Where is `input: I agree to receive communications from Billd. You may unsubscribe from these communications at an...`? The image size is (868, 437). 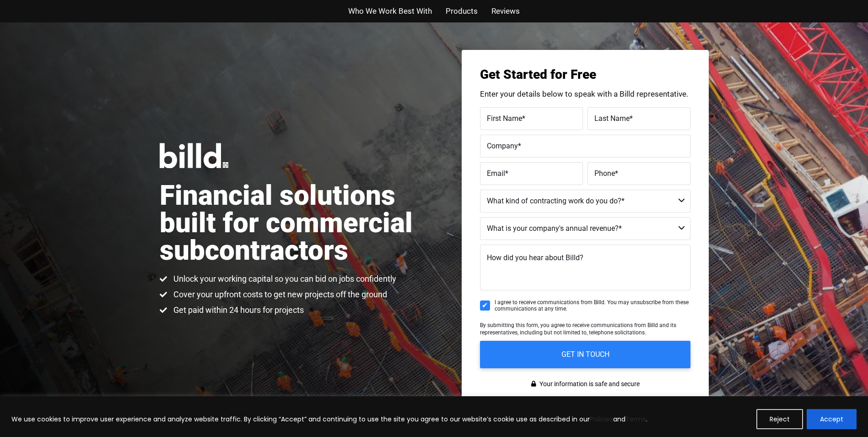
input: I agree to receive communications from Billd. You may unsubscribe from these communications at an... is located at coordinates (486, 305).